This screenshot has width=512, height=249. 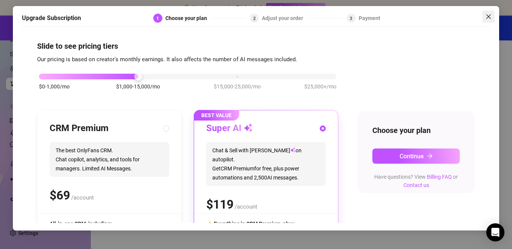 I want to click on span: 3, so click(x=350, y=19).